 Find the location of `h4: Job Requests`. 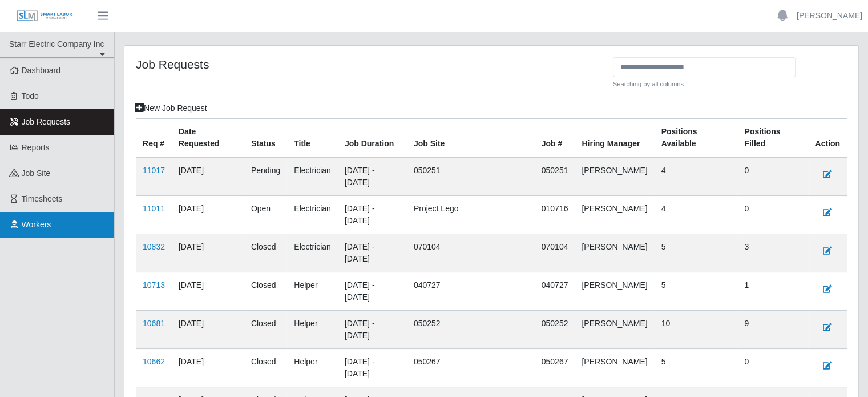

h4: Job Requests is located at coordinates (370, 64).